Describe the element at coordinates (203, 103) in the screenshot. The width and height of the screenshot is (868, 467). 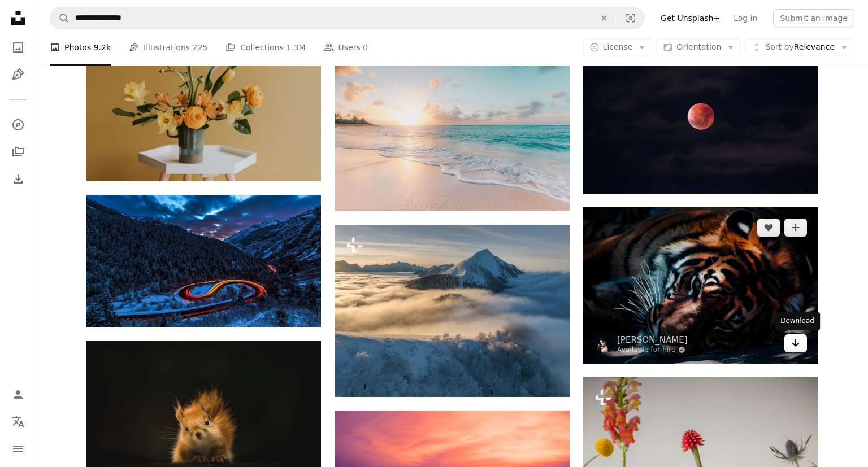
I see `img: a vase filled with yellow flowers on top of a white table` at that location.